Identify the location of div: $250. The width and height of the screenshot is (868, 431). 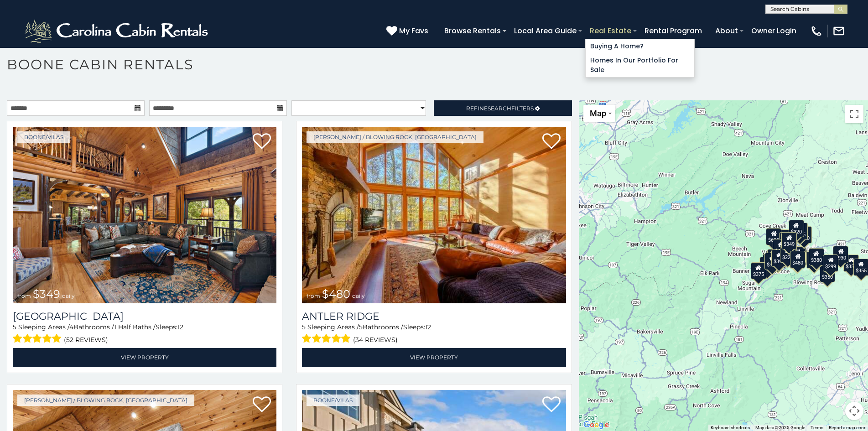
(804, 235).